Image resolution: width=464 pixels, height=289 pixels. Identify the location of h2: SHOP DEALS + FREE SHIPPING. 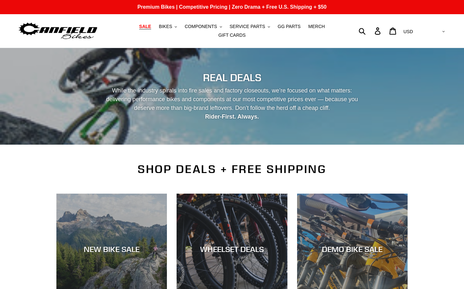
(232, 169).